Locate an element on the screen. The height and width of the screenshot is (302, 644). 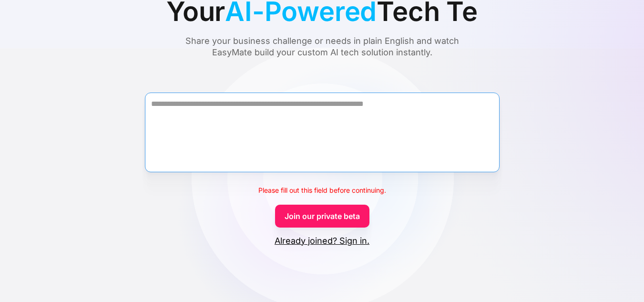
a: Join our private beta is located at coordinates (322, 216).